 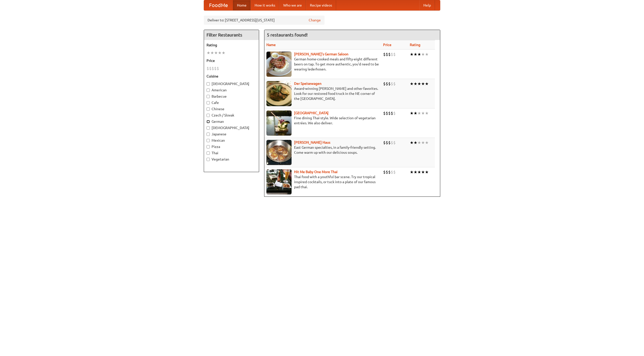 What do you see at coordinates (323, 150) in the screenshot?
I see `p: East German specialties, in a family-friendly setting. Come warm up with our delicious soups.` at bounding box center [323, 150].